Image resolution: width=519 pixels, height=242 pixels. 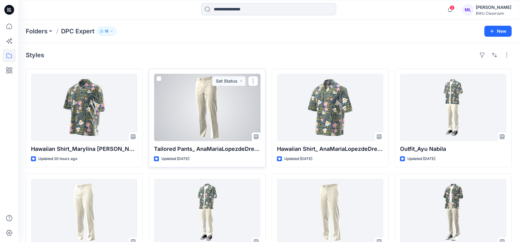 I want to click on a: Outfit_Ayu Nabila, so click(x=453, y=108).